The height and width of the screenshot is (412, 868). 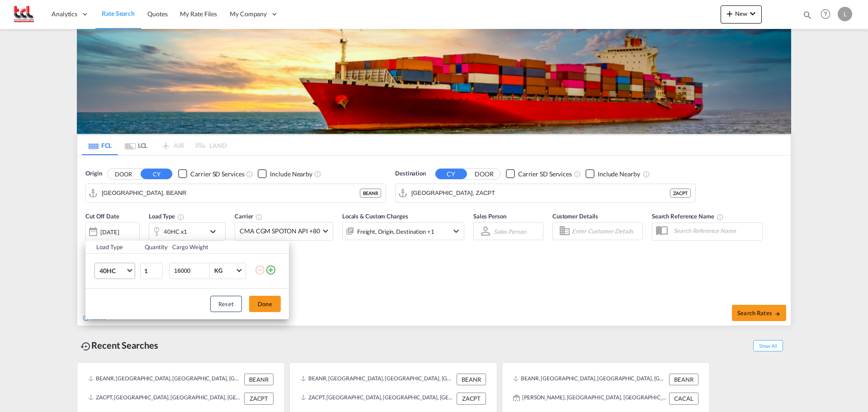 What do you see at coordinates (153, 247) in the screenshot?
I see `th: Quantity` at bounding box center [153, 247].